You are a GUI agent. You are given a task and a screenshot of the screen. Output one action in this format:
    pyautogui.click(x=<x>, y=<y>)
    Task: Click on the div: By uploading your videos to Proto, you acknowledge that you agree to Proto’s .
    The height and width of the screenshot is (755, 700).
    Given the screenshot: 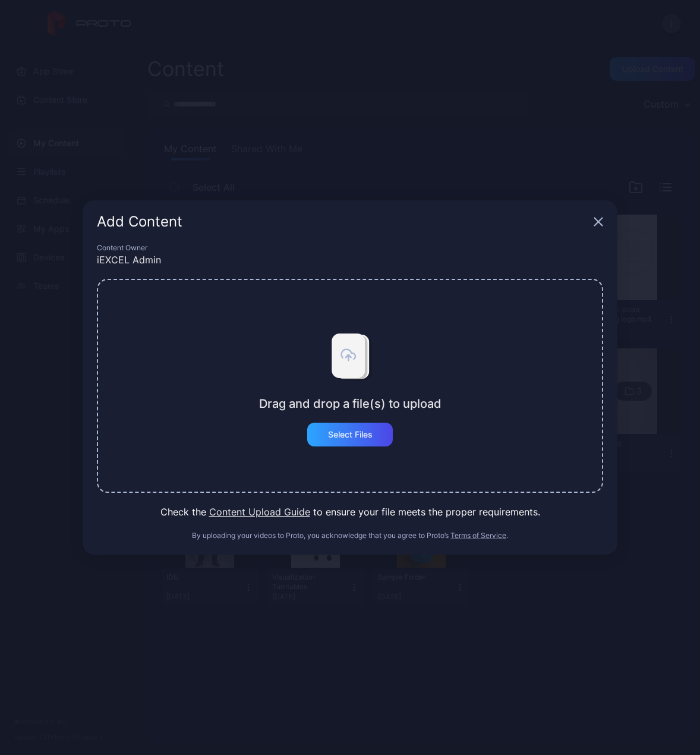 What is the action you would take?
    pyautogui.click(x=350, y=536)
    